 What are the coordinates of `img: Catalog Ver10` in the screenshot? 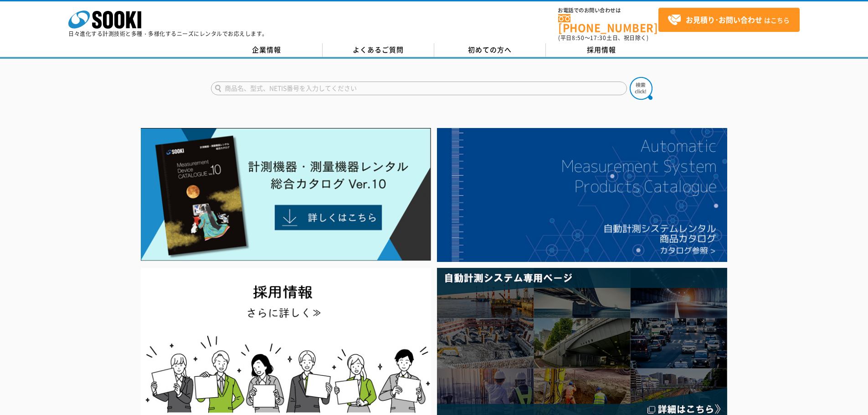 It's located at (286, 194).